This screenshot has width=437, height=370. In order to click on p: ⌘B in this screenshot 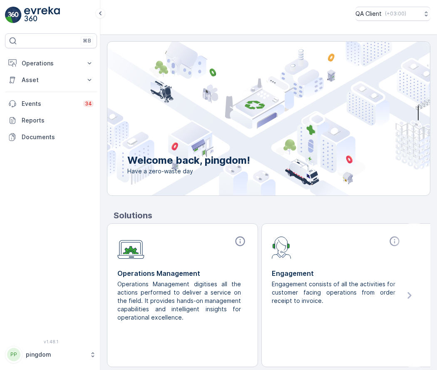, I will do `click(87, 41)`.